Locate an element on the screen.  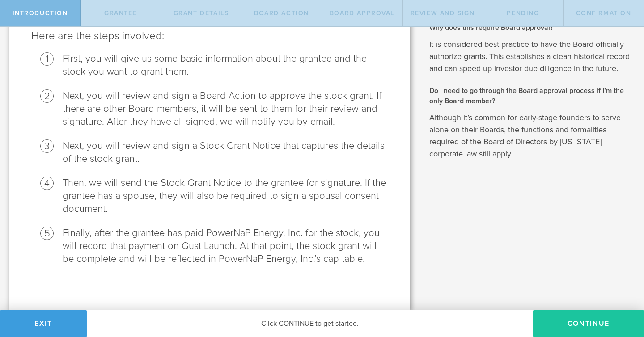
li: Next, you will review and sign a Board Action to approve the stock grant. If there are other Boar... is located at coordinates (225, 109).